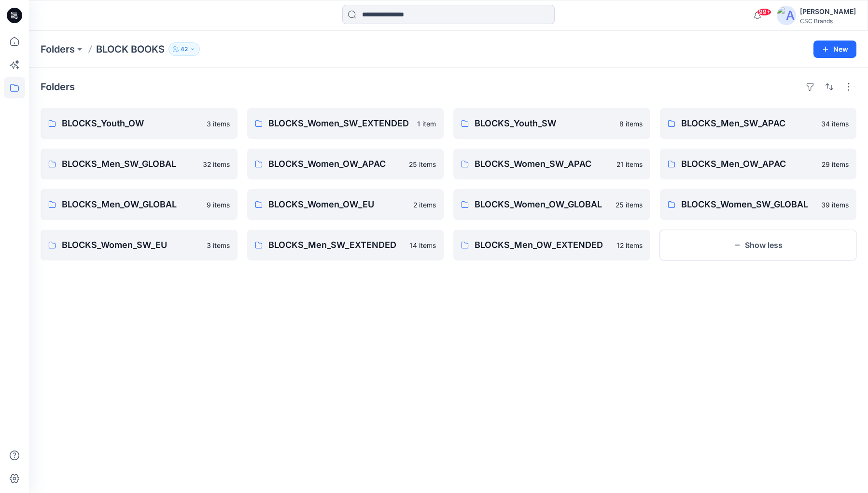  Describe the element at coordinates (336, 245) in the screenshot. I see `p: BLOCKS_Men_SW_EXTENDED` at that location.